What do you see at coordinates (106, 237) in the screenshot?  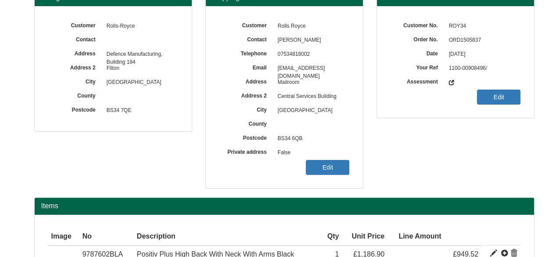 I see `th: No` at bounding box center [106, 237].